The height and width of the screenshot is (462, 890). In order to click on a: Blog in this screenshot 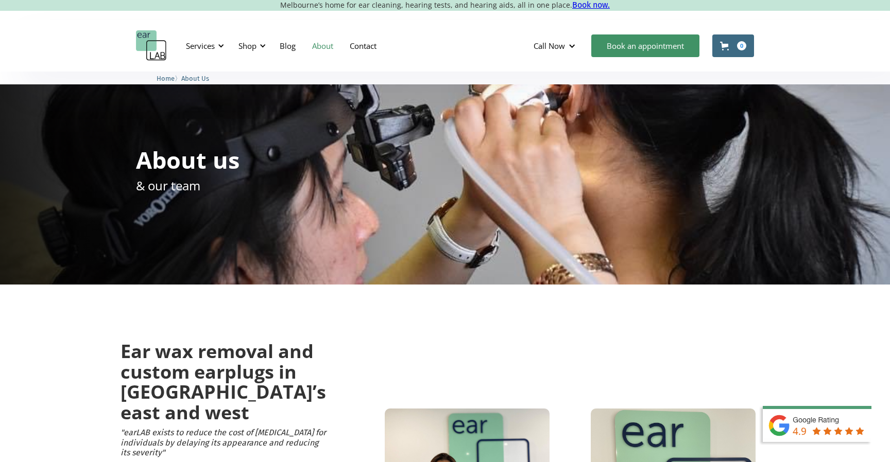, I will do `click(287, 46)`.